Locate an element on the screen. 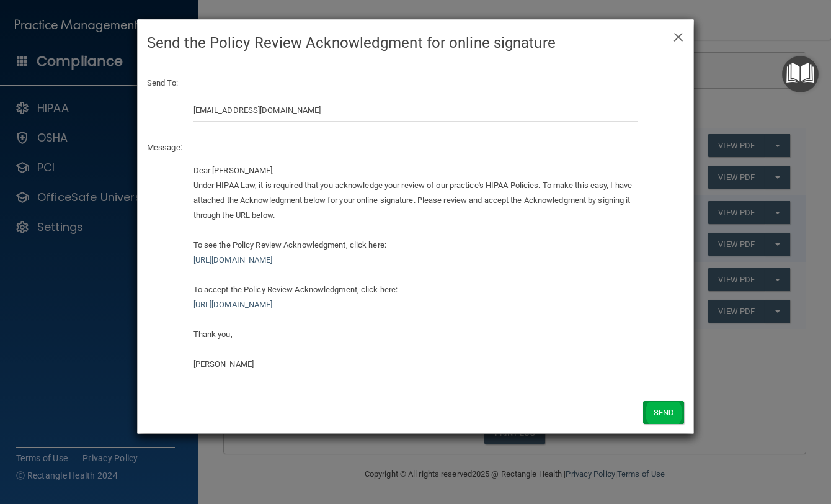 The image size is (831, 504). h4: Send the Policy Review Acknowledgment for online signature is located at coordinates (416, 43).